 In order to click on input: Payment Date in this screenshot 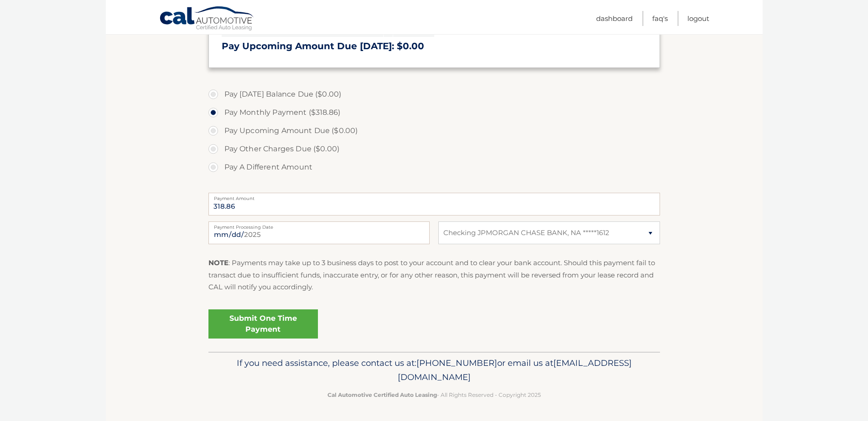, I will do `click(319, 233)`.